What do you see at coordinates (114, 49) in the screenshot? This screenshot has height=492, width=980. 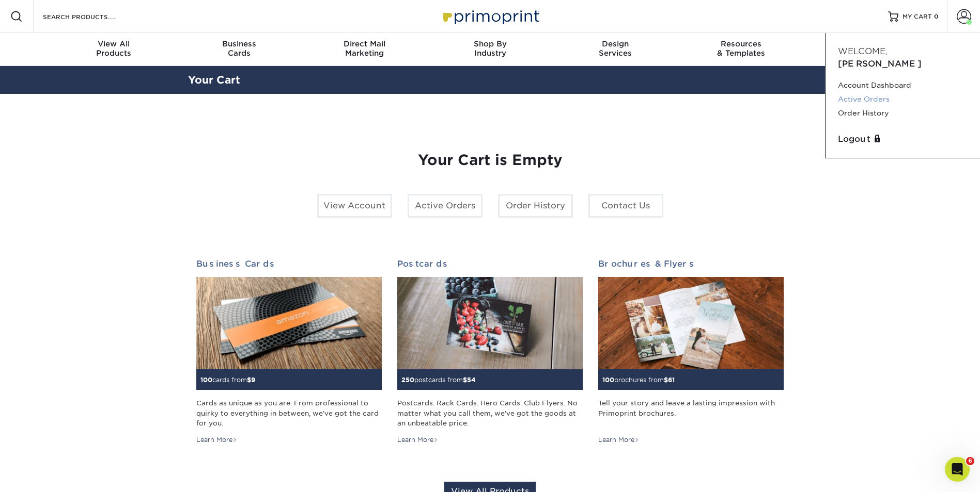 I see `a: View AllProducts` at bounding box center [114, 49].